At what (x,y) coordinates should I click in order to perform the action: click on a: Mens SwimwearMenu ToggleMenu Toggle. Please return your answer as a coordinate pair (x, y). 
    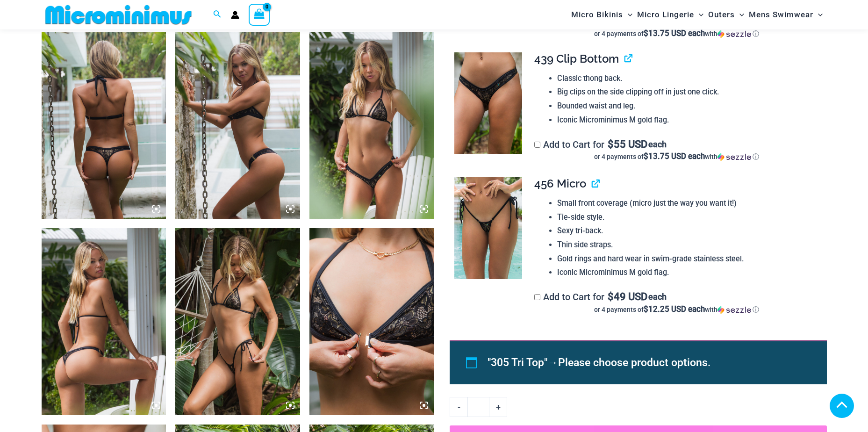
    Looking at the image, I should click on (786, 14).